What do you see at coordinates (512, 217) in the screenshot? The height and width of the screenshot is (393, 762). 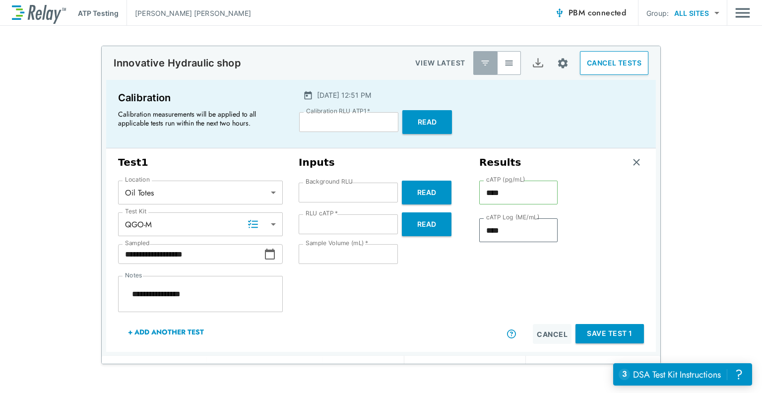 I see `label: cATP Log (ME/mL)` at bounding box center [512, 217].